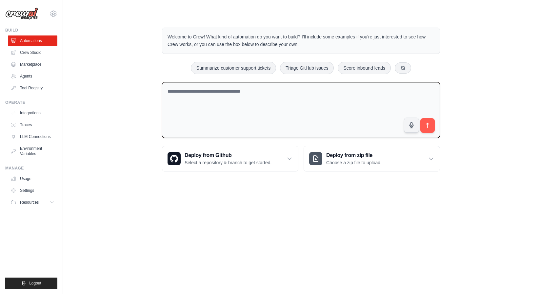 The width and height of the screenshot is (539, 294). What do you see at coordinates (32, 64) in the screenshot?
I see `a: Marketplace` at bounding box center [32, 64].